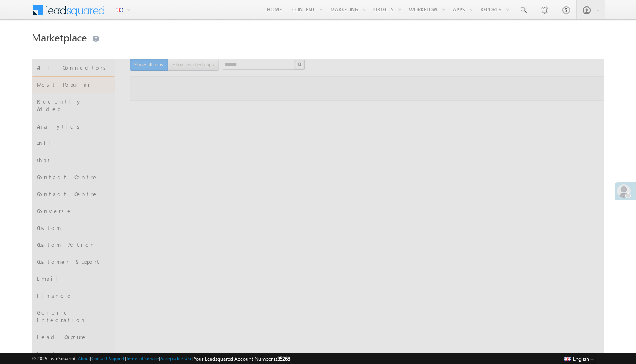  Describe the element at coordinates (242, 358) in the screenshot. I see `span: Your Leadsquared Account Number is` at that location.